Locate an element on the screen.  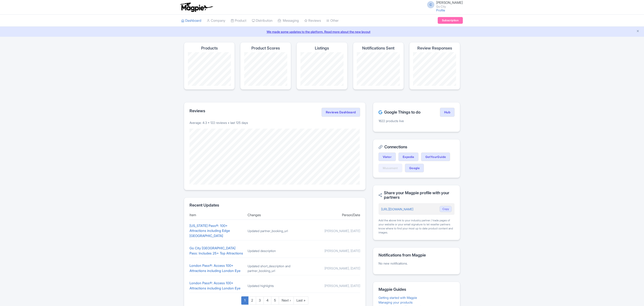
h4: Review Responses is located at coordinates (434, 48).